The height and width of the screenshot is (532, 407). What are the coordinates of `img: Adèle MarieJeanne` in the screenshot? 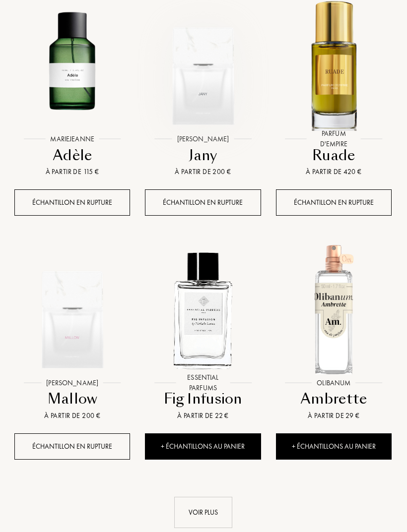 It's located at (72, 66).